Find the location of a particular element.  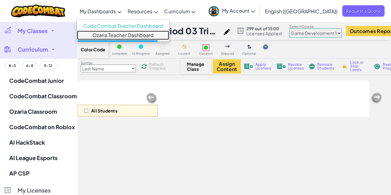

a: CodeCombat logo is located at coordinates (38, 11).